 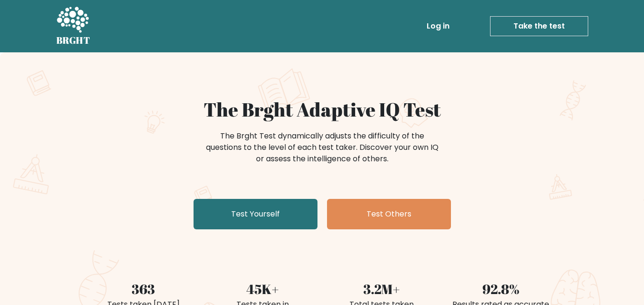 I want to click on div: 92.8%, so click(x=501, y=289).